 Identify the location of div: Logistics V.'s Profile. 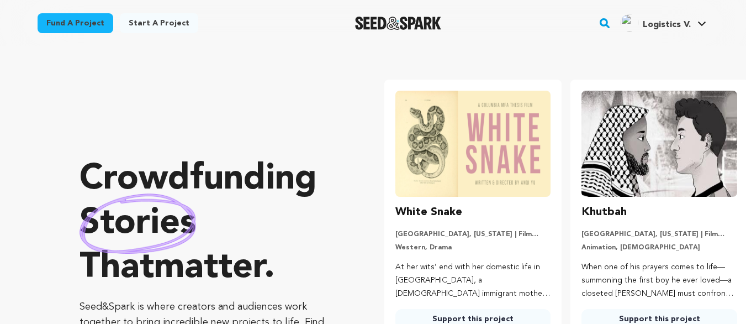
(656, 23).